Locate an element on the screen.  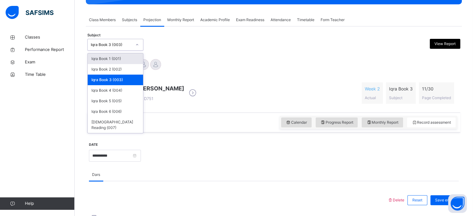
span: Attendance is located at coordinates (281, 20).